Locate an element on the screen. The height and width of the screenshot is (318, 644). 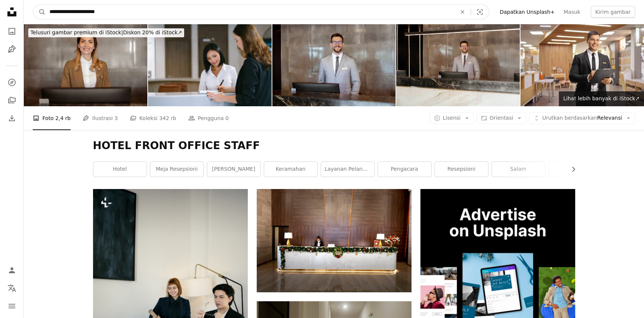
span: Orientasi is located at coordinates (501, 117).